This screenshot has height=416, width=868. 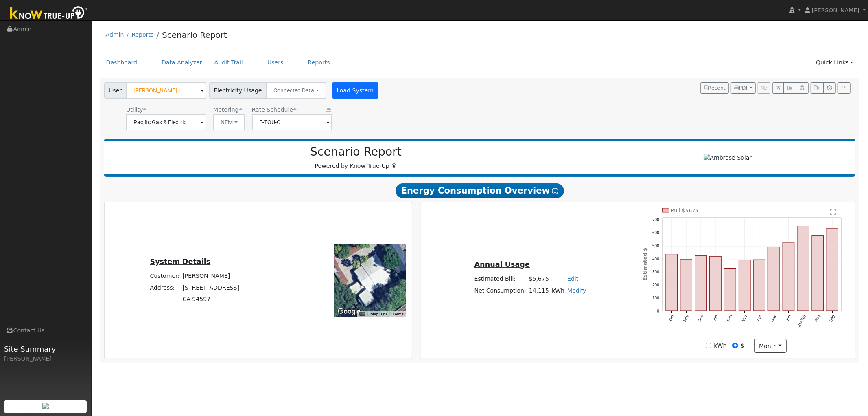 What do you see at coordinates (362, 314) in the screenshot?
I see `button: Keyboard shortcuts` at bounding box center [362, 314].